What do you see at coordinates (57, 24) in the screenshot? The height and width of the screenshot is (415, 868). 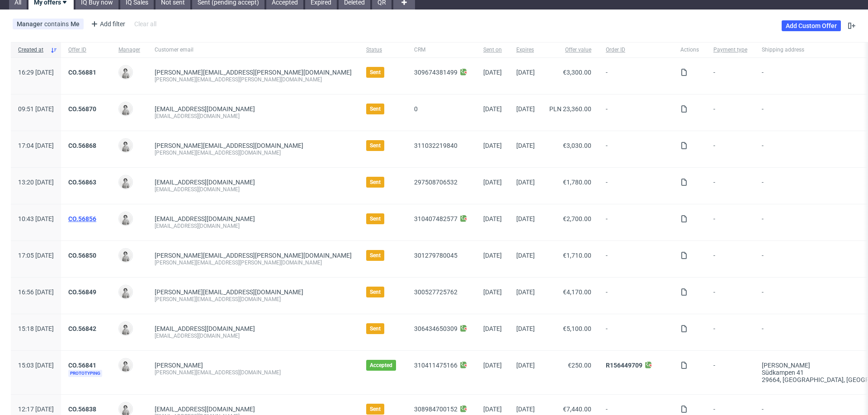 I see `span: contains` at bounding box center [57, 24].